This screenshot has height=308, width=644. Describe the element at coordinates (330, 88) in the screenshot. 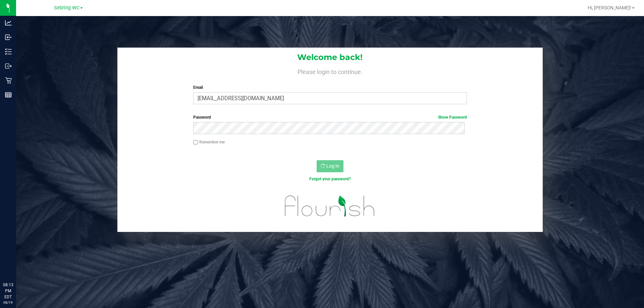

I see `label: Email` at that location.